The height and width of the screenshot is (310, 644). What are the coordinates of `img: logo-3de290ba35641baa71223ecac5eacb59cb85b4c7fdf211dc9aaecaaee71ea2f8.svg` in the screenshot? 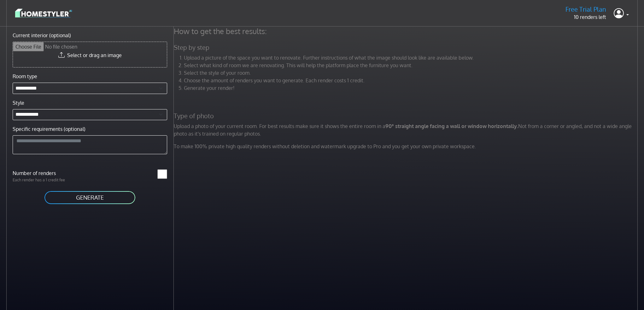 It's located at (44, 13).